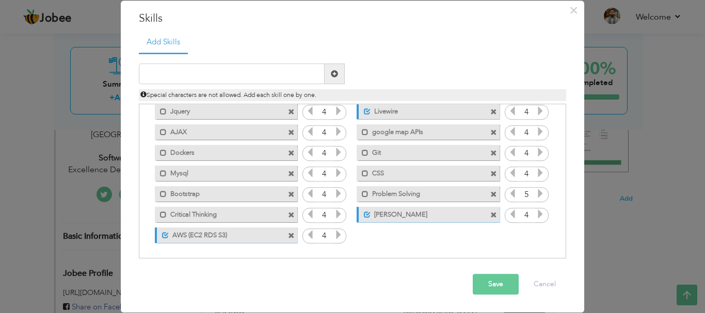 This screenshot has height=313, width=705. I want to click on button: Cancel, so click(544, 285).